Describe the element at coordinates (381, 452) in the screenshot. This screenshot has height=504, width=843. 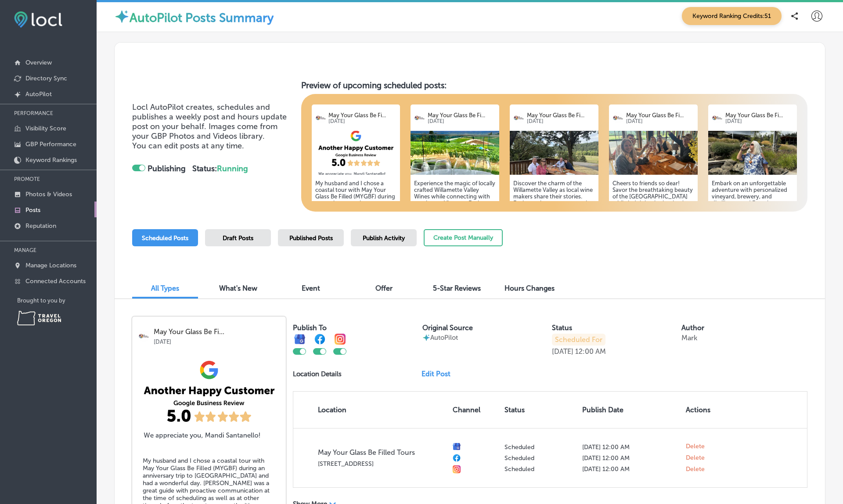
I see `p: May Your Glass Be Filled Tours` at that location.